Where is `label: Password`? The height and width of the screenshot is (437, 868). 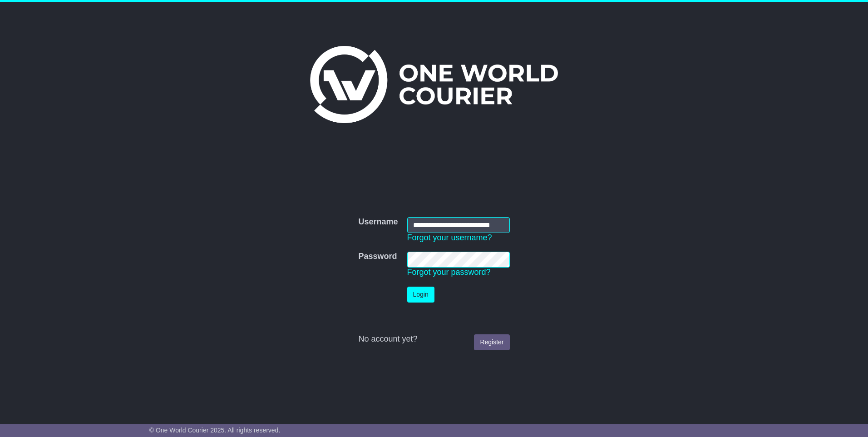
label: Password is located at coordinates (377, 256).